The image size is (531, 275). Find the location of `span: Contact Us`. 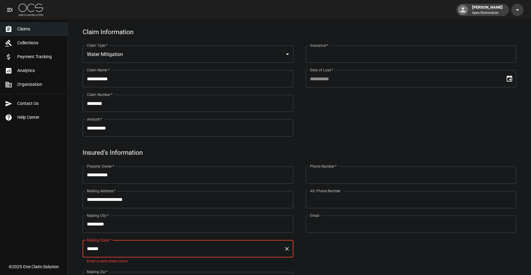

span: Contact Us is located at coordinates (40, 104).